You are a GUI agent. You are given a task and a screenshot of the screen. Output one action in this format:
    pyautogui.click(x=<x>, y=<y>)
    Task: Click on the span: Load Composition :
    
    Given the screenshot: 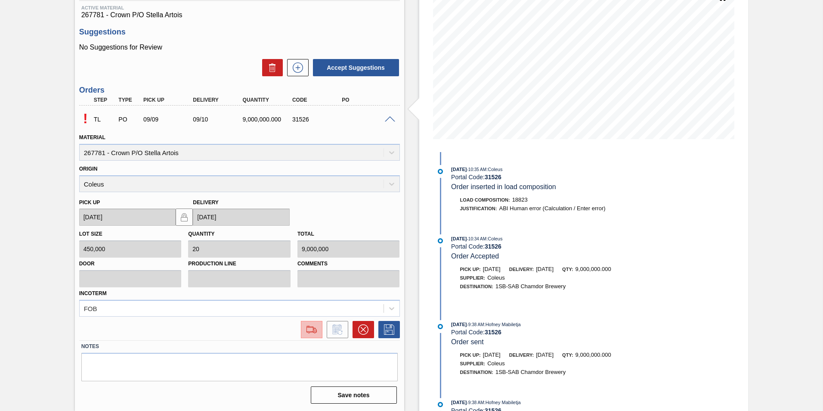 What is the action you would take?
    pyautogui.click(x=485, y=200)
    